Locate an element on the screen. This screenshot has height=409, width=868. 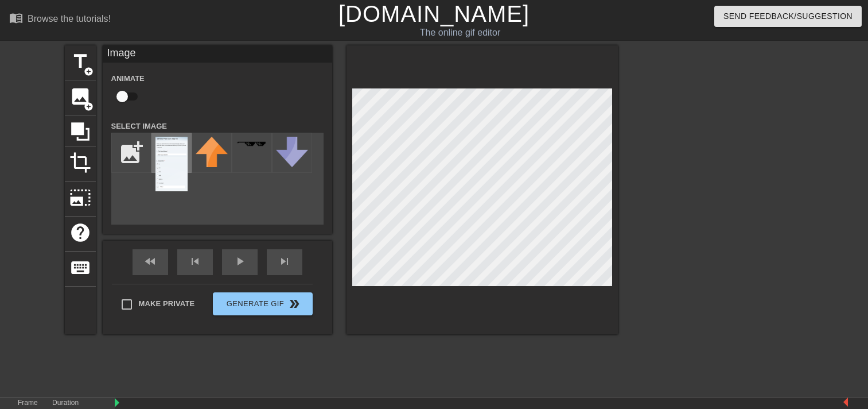
a: Browse the tutorials! is located at coordinates (59, 19).